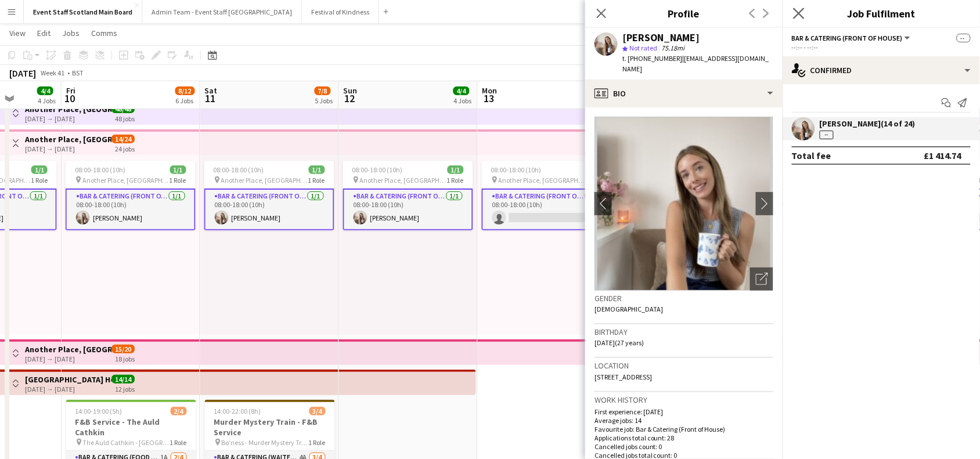 The height and width of the screenshot is (459, 980). I want to click on span: 8/12, so click(185, 91).